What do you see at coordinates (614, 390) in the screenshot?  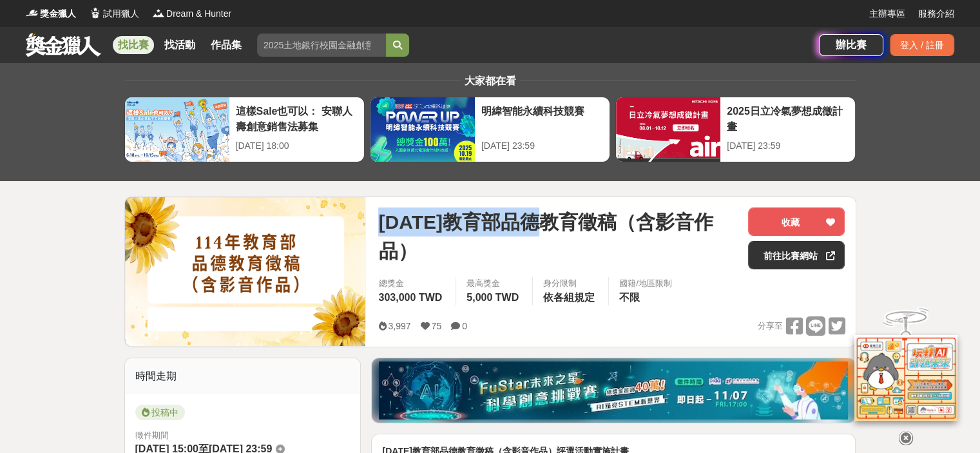 I see `img: d40c9272-0343-4c18-9a81-6198b9b9e0f4.jpg` at bounding box center [614, 390].